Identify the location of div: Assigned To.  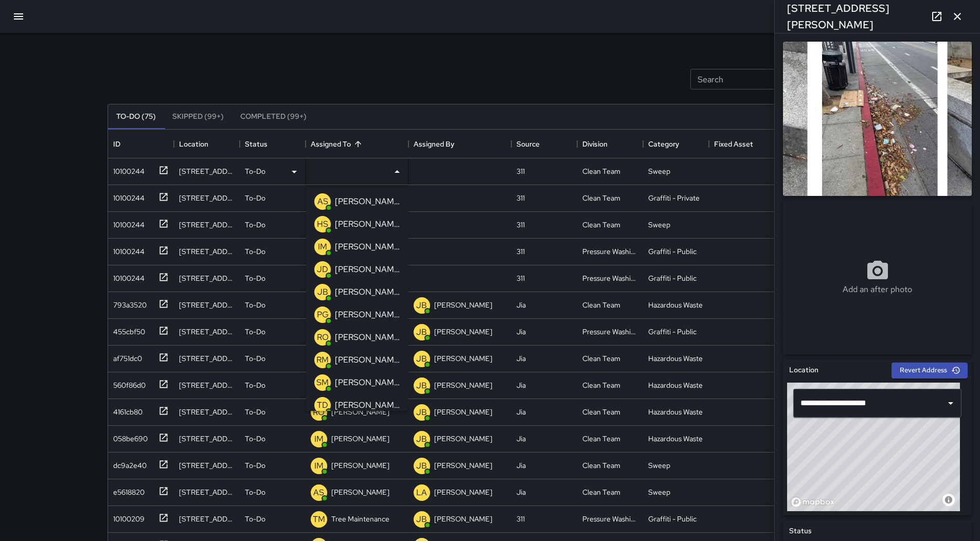
(331, 144).